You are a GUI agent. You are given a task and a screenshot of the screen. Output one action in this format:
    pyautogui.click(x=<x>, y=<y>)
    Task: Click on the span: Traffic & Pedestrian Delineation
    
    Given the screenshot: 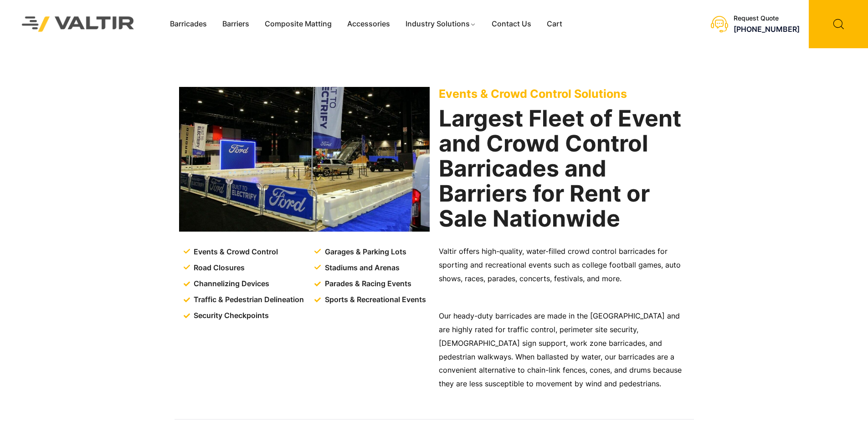 What is the action you would take?
    pyautogui.click(x=248, y=300)
    